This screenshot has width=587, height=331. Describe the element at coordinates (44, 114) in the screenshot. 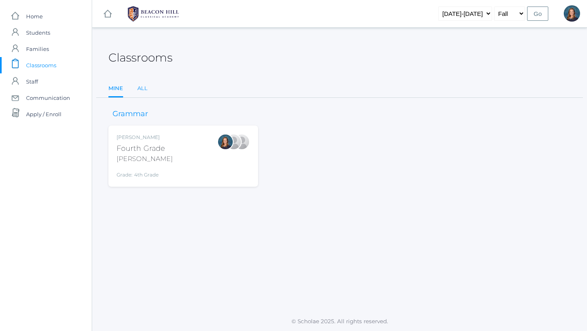

I see `span: Apply / Enroll` at that location.